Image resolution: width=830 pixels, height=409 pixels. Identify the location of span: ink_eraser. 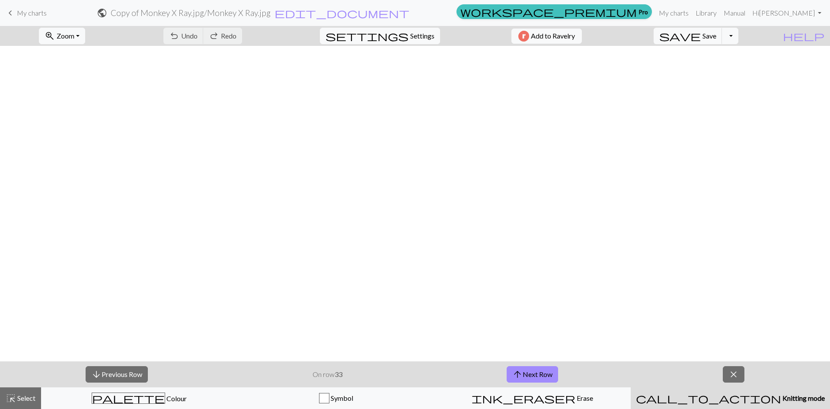
(524, 398).